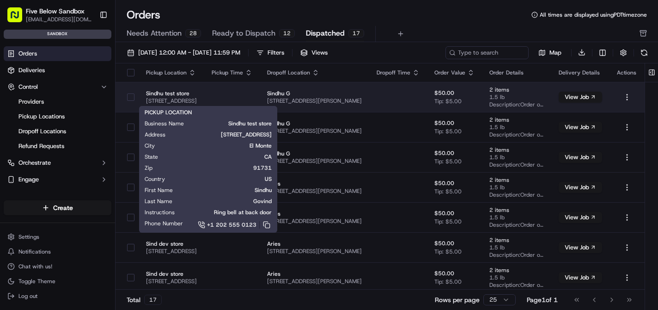  What do you see at coordinates (314, 73) in the screenshot?
I see `div: Dropoff Location` at bounding box center [314, 73].